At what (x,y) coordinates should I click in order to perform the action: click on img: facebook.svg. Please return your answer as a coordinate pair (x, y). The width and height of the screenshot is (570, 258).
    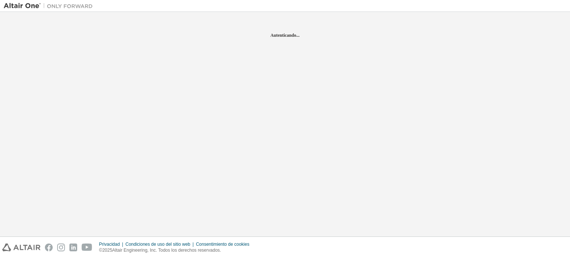
    Looking at the image, I should click on (49, 247).